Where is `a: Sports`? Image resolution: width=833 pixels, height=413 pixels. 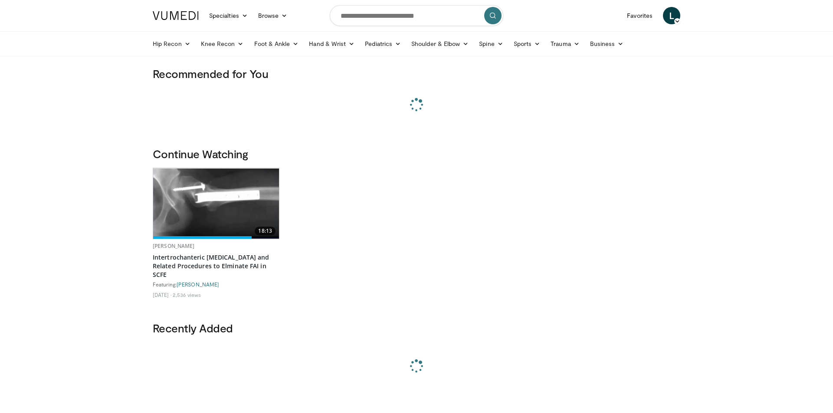 a: Sports is located at coordinates (527, 44).